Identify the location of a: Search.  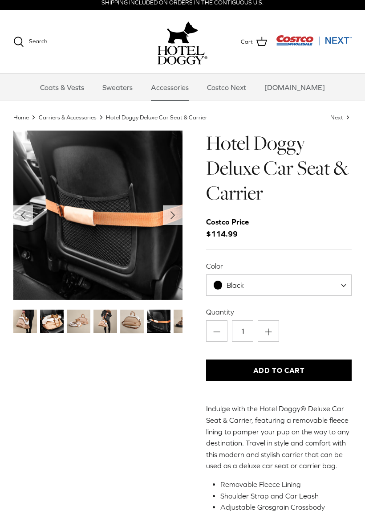
(30, 42).